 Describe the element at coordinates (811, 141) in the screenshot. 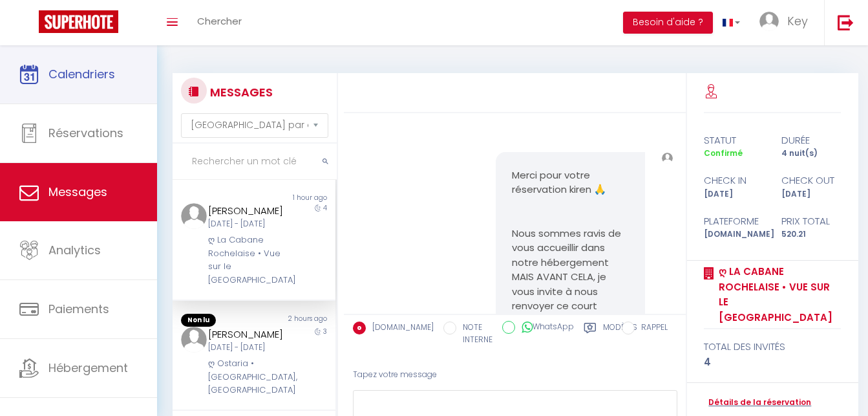

I see `div: durée` at that location.